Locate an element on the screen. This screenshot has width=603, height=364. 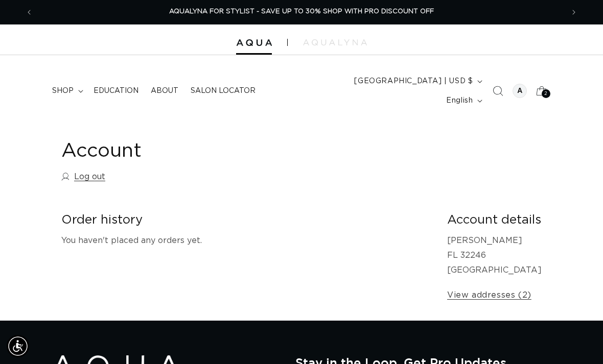
a: About is located at coordinates (164, 91).